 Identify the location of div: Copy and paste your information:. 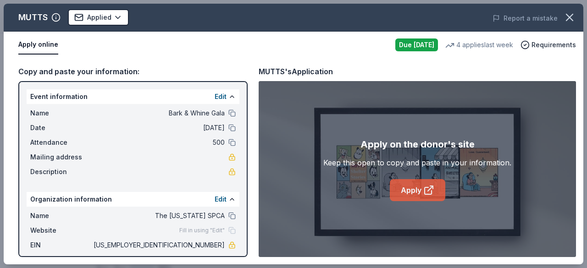
(133, 72).